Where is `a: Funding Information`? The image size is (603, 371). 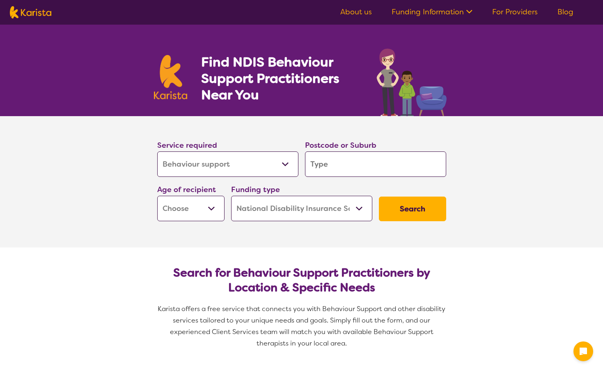
a: Funding Information is located at coordinates (432, 12).